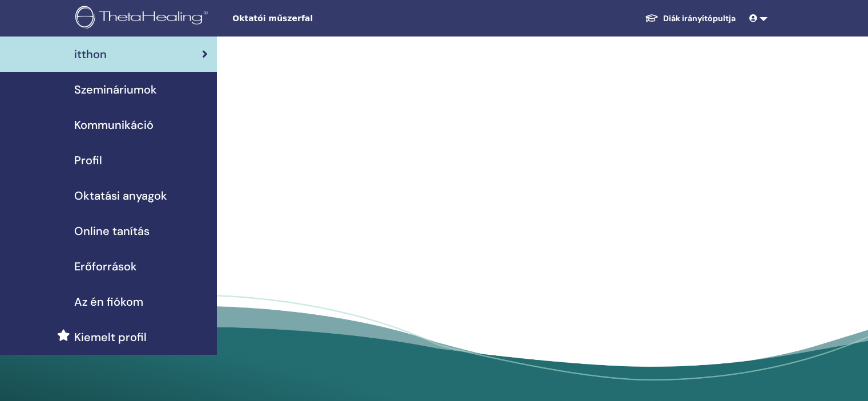 Image resolution: width=868 pixels, height=401 pixels. I want to click on span: Kommunikáció, so click(114, 125).